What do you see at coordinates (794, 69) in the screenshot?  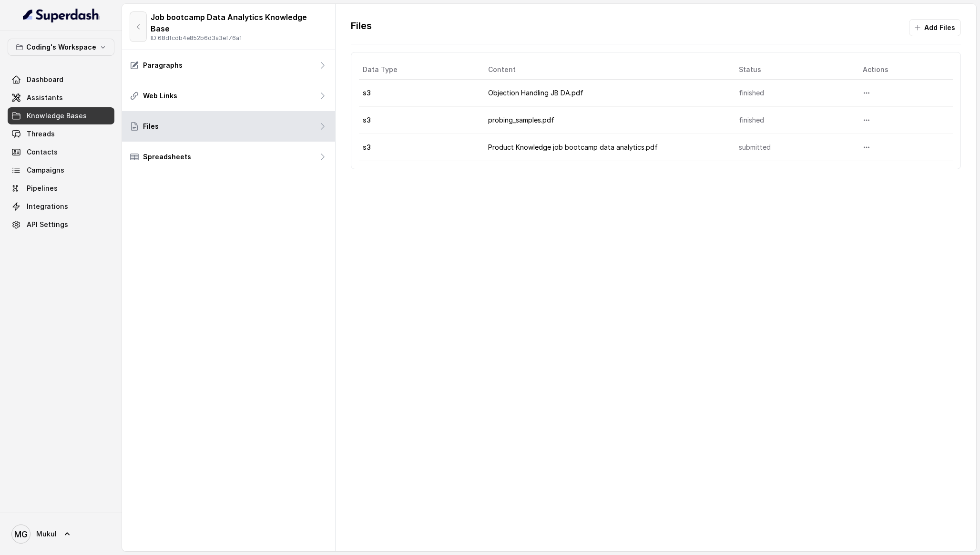 I see `th: Status` at bounding box center [794, 69].